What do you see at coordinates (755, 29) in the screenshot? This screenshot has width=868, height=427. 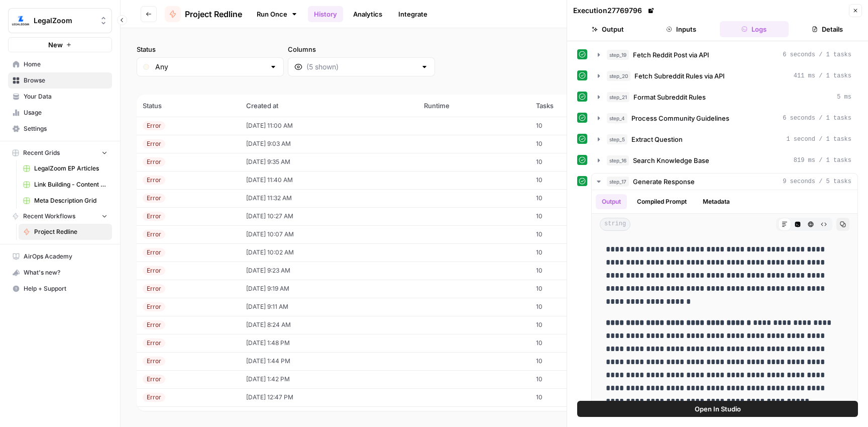 I see `button: Logs` at bounding box center [755, 29].